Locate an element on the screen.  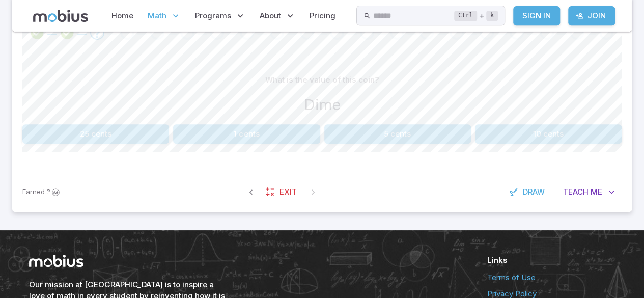
button: TeachMe is located at coordinates (588, 192).